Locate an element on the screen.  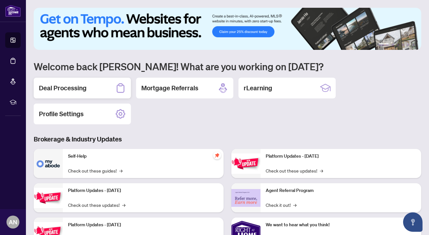
h2: rLearning is located at coordinates (258, 88).